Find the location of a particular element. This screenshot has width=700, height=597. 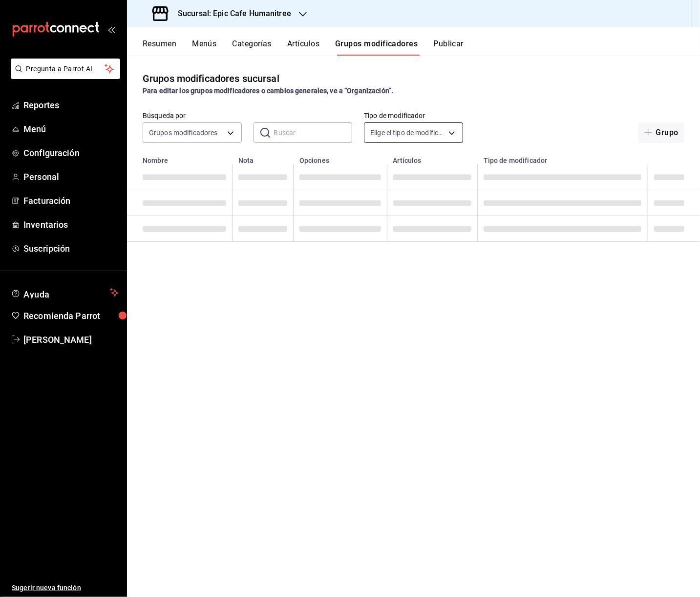

strong: Para editar los grupos modificadores o cambios generales, ve a “Organización”. is located at coordinates (268, 91).